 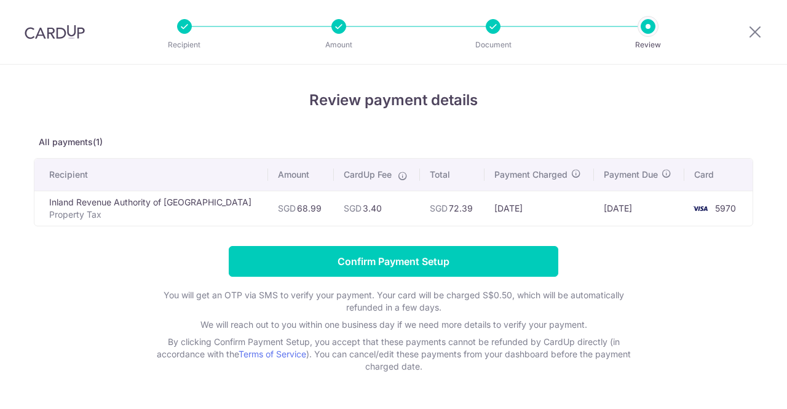 What do you see at coordinates (452, 208) in the screenshot?
I see `td: 72.39` at bounding box center [452, 208].